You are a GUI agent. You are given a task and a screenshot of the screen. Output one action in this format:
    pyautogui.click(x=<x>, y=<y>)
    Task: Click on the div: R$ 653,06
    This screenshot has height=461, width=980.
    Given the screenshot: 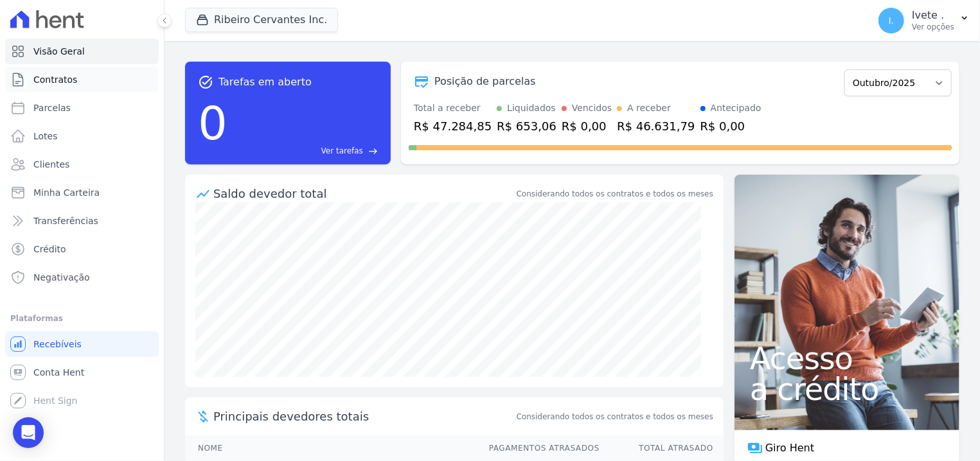 What is the action you would take?
    pyautogui.click(x=526, y=126)
    